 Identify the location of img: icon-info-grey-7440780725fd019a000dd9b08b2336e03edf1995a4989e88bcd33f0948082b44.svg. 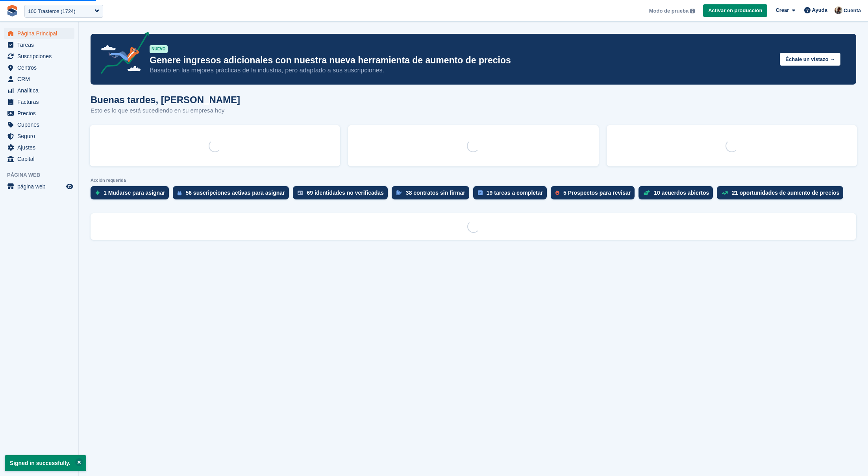
(693, 11).